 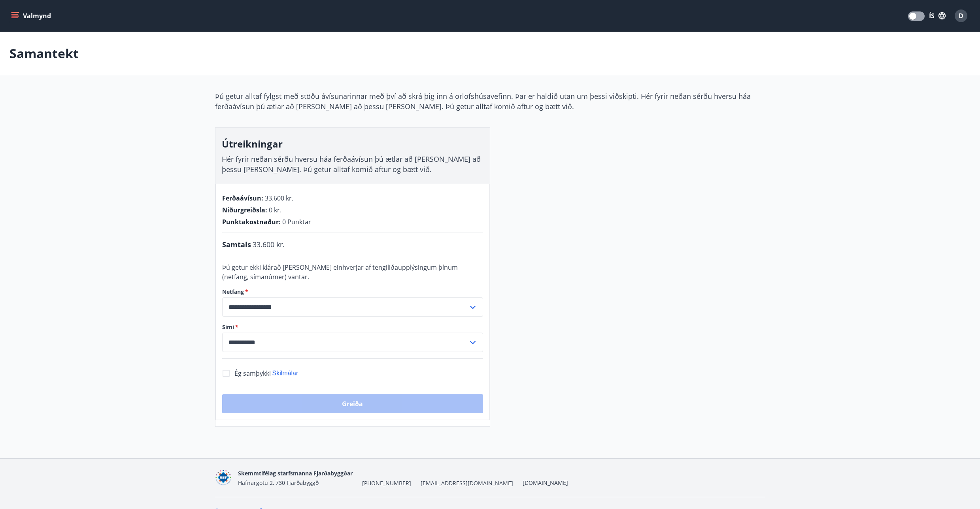 What do you see at coordinates (43, 54) in the screenshot?
I see `p: Samantekt` at bounding box center [43, 54].